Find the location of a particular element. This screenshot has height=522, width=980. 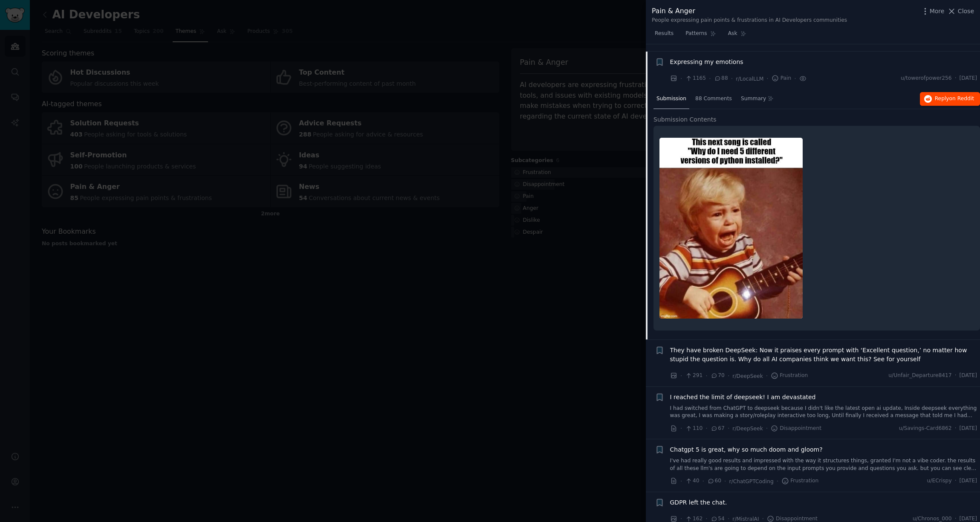

span: Summary is located at coordinates (754, 99).